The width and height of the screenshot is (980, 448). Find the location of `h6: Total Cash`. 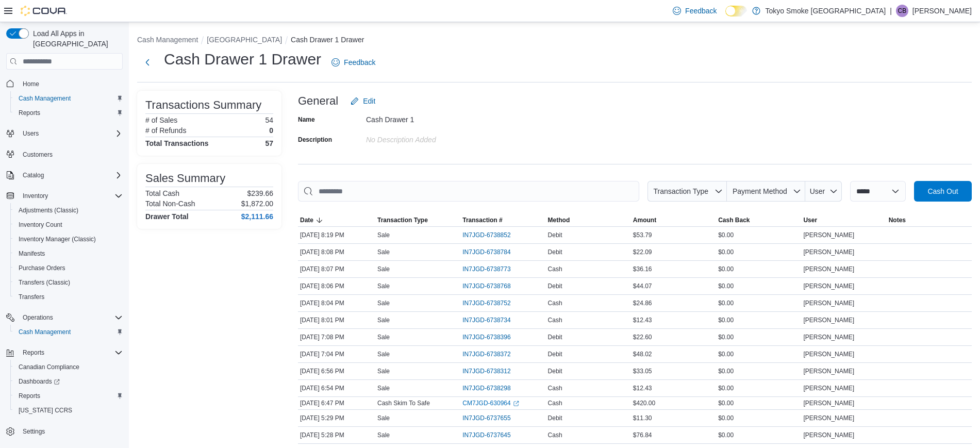

h6: Total Cash is located at coordinates (162, 193).